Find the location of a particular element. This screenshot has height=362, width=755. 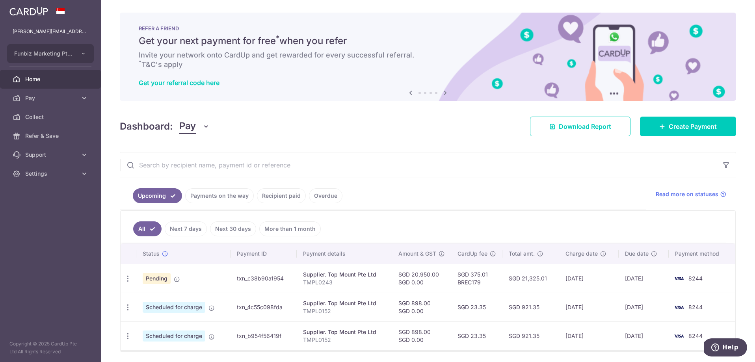

span: Collect is located at coordinates (51, 117).